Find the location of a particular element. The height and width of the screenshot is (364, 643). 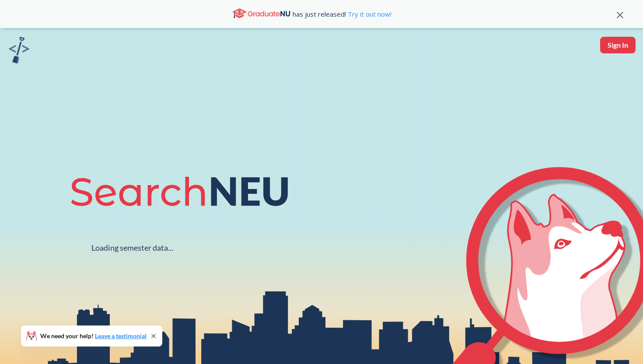

div: Loading semester data... is located at coordinates (132, 247).